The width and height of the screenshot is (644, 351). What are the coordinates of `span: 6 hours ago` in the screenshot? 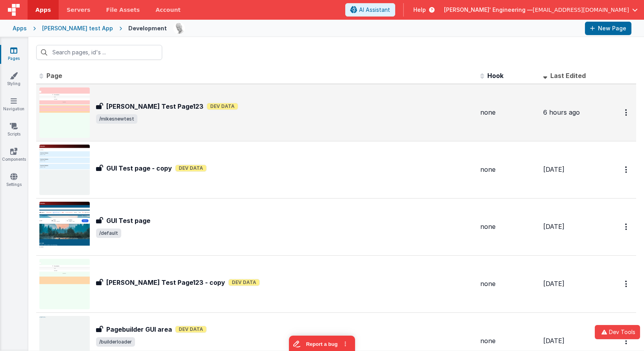 It's located at (561, 112).